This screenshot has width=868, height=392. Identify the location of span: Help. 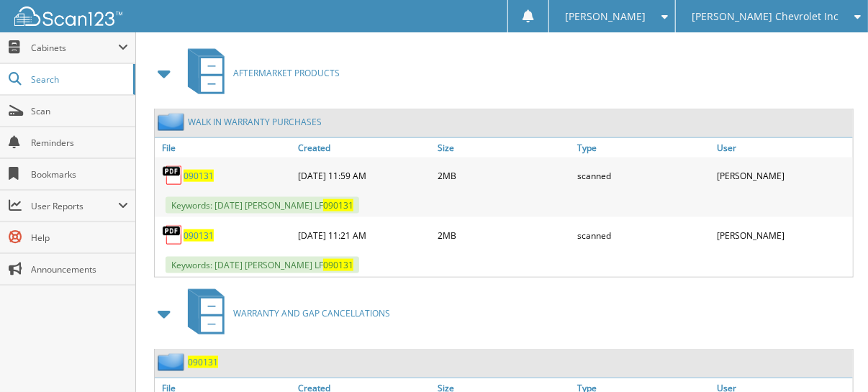
(79, 237).